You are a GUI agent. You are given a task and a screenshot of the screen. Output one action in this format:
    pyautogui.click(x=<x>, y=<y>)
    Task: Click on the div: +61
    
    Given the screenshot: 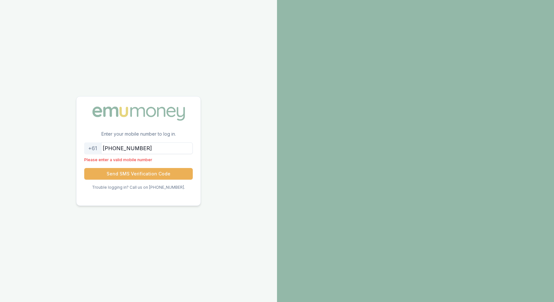 What is the action you would take?
    pyautogui.click(x=93, y=148)
    